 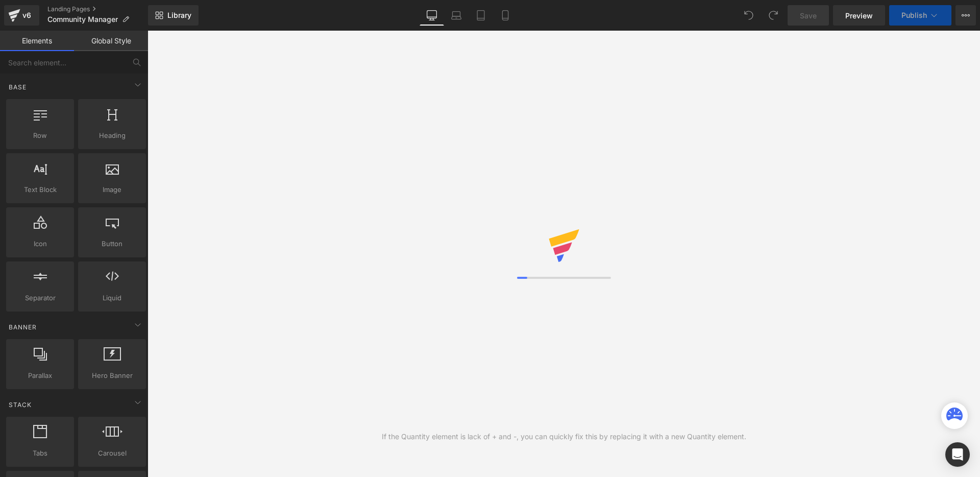 I want to click on a: Tablet, so click(x=481, y=15).